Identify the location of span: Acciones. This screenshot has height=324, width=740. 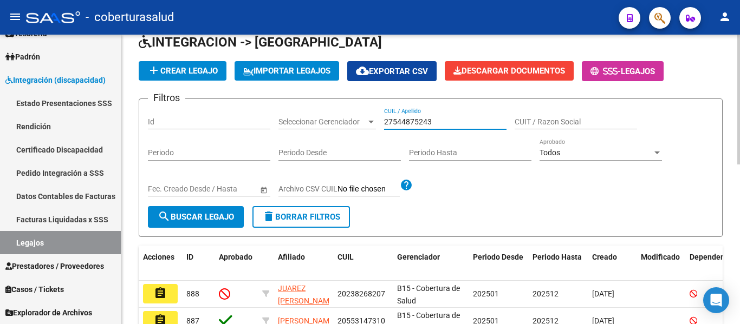
(159, 257).